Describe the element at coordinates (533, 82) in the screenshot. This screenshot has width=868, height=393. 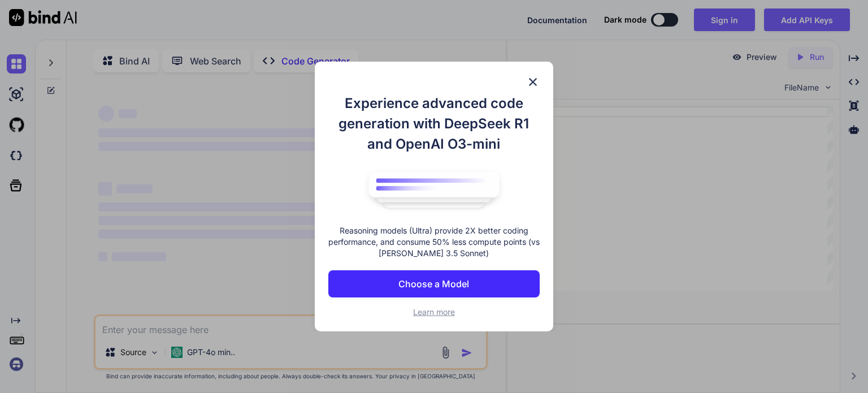
I see `img: close` at that location.